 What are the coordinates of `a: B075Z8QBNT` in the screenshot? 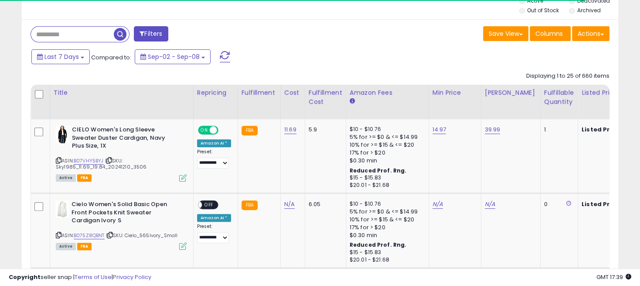 It's located at (89, 235).